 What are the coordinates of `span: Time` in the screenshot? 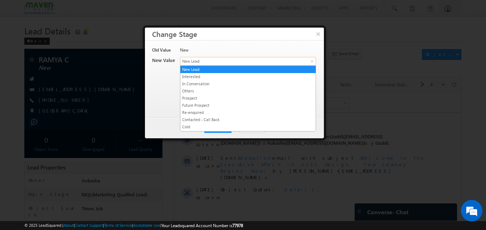 It's located at (112, 11).